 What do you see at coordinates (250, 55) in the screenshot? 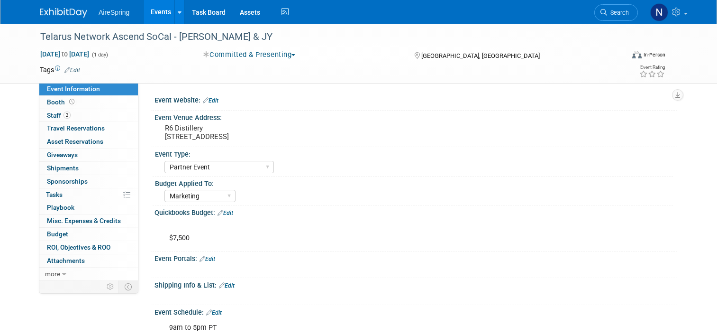
I see `button: Committed & Presenting` at bounding box center [250, 55].